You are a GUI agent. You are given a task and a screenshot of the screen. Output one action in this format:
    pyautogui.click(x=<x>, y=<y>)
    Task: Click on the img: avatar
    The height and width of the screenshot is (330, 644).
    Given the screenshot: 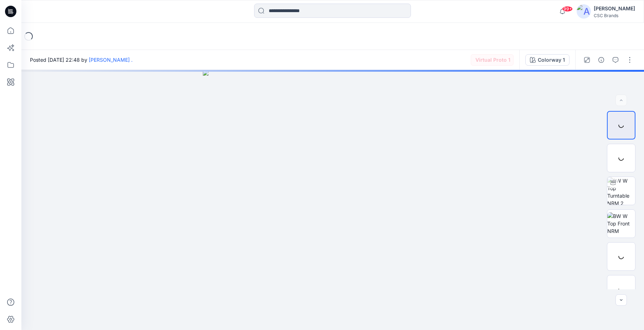 What is the action you would take?
    pyautogui.click(x=584, y=11)
    